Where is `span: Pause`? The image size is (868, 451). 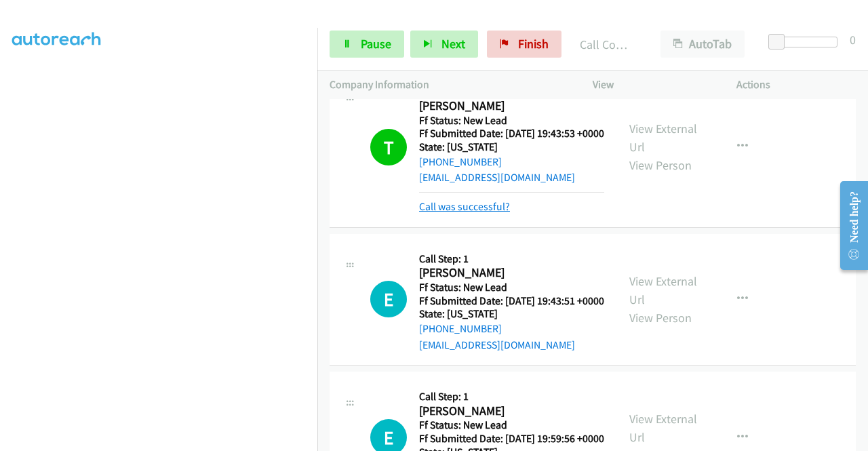
span: Pause is located at coordinates (376, 44).